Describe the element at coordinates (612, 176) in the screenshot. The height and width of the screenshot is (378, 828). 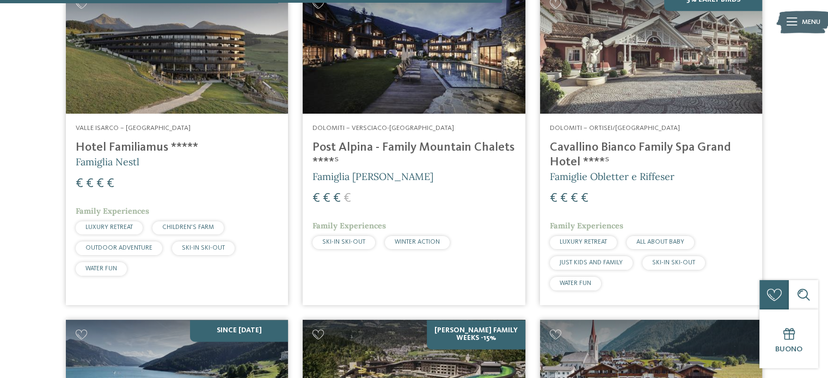
I see `span: Famiglie Obletter e Riffeser` at that location.